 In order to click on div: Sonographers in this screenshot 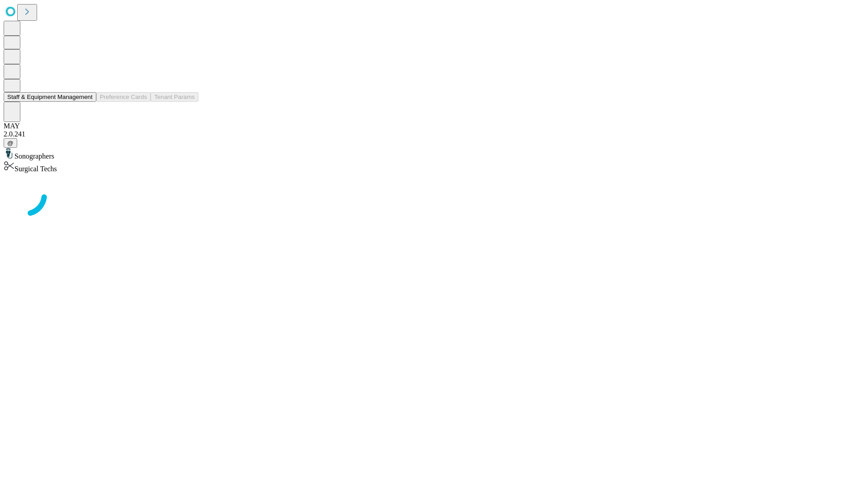, I will do `click(434, 154)`.